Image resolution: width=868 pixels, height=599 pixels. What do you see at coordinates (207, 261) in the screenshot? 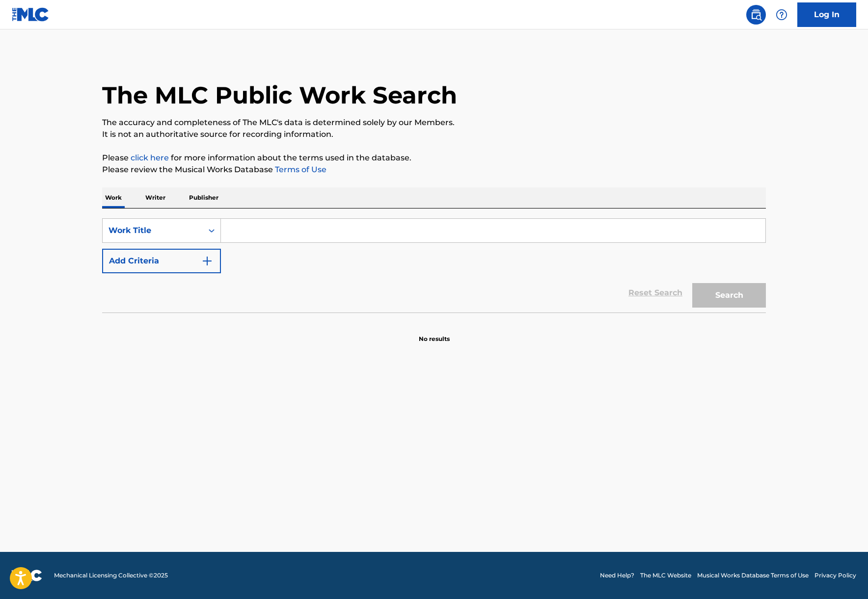
I see `img: 9d2ae6d4665cec9f34b9.svg` at bounding box center [207, 261].